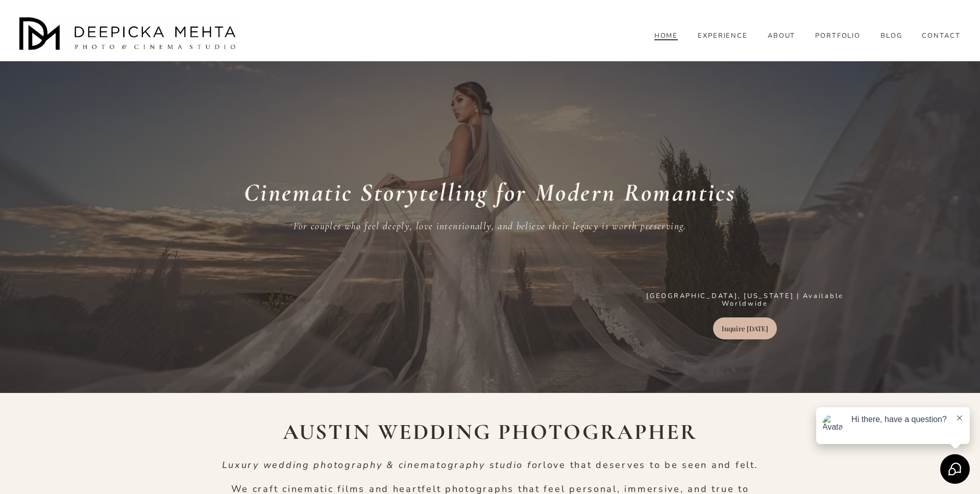 The height and width of the screenshot is (494, 980). What do you see at coordinates (838, 36) in the screenshot?
I see `a: PORTFOLIO` at bounding box center [838, 36].